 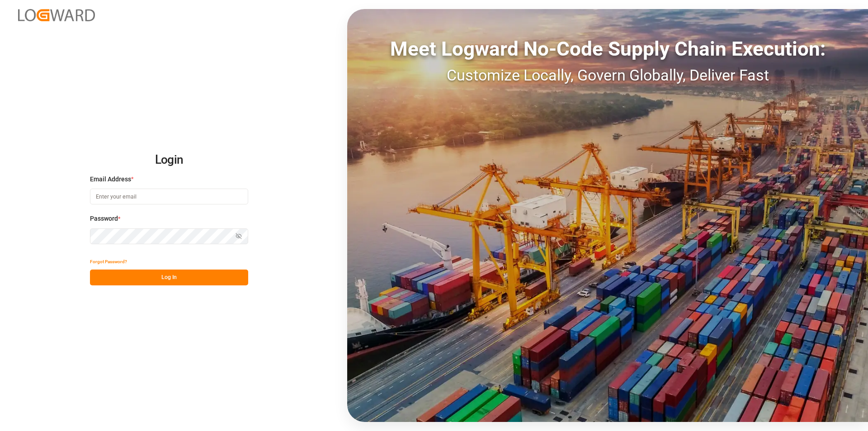 What do you see at coordinates (169, 196) in the screenshot?
I see `input: Enter your email` at bounding box center [169, 196].